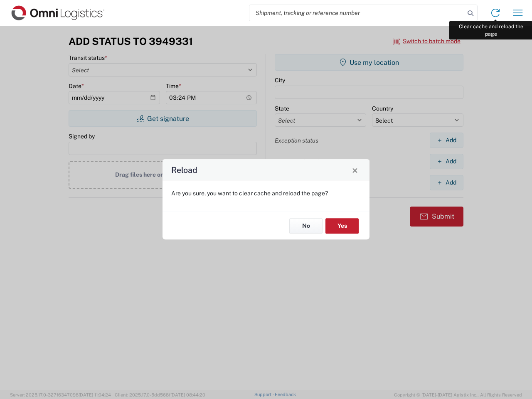 The height and width of the screenshot is (399, 532). What do you see at coordinates (306, 226) in the screenshot?
I see `button: No` at bounding box center [306, 226].